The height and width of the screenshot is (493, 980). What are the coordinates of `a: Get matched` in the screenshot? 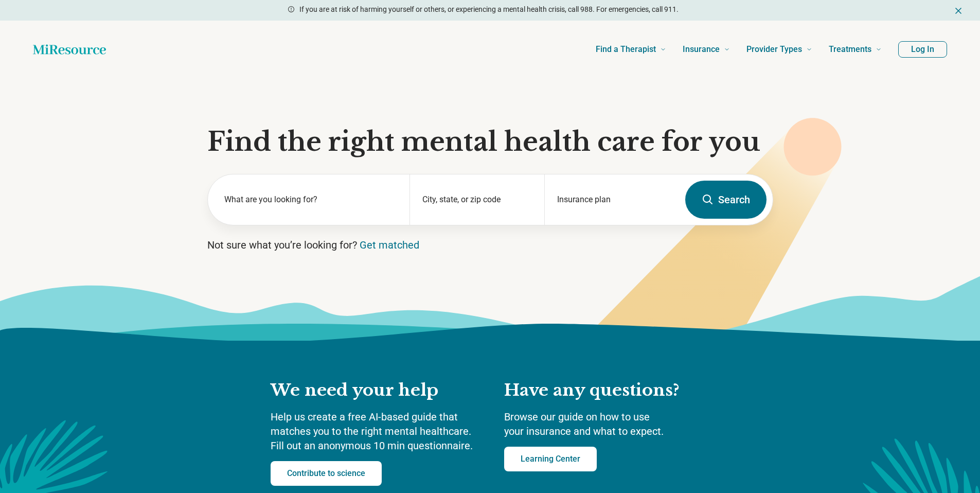 It's located at (390, 245).